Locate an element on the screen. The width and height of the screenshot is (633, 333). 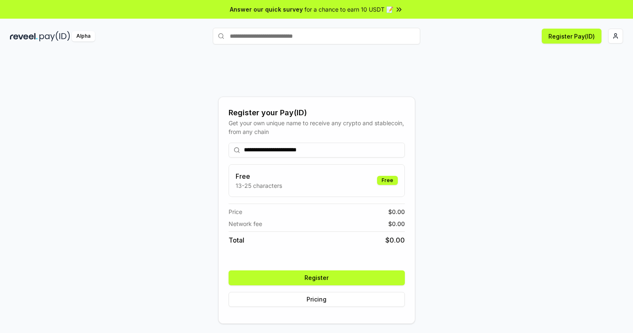
div: Register your Pay(ID) is located at coordinates (317, 113).